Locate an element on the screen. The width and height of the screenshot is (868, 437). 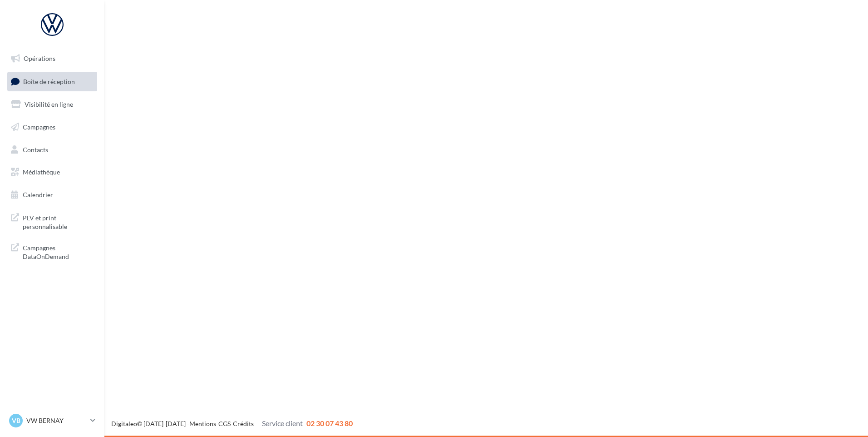
a: Opérations is located at coordinates (52, 59).